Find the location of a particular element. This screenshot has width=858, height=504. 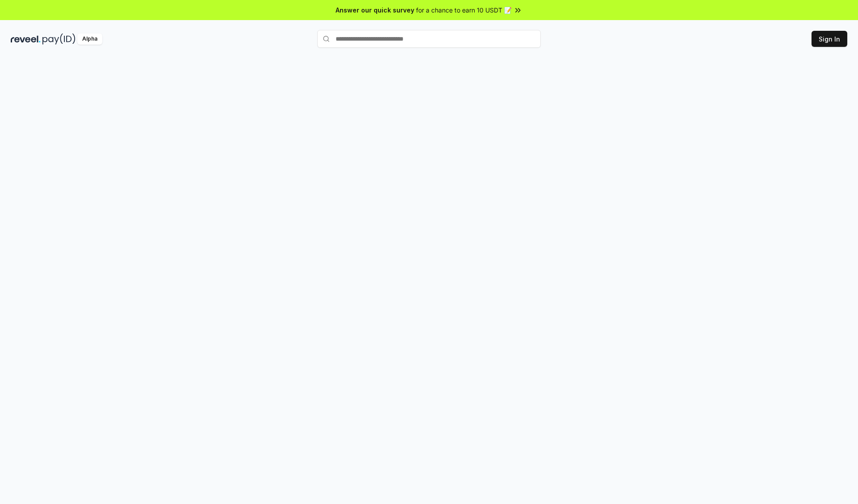

span: for a chance to earn 10 USDT 📝 is located at coordinates (464, 10).